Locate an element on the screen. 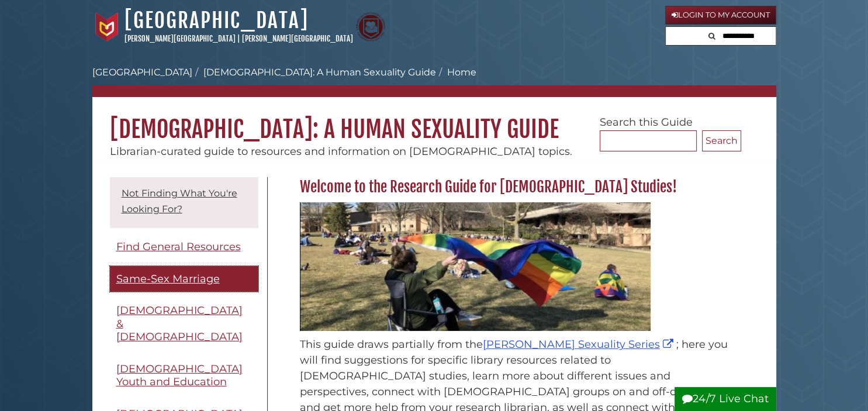 The width and height of the screenshot is (868, 411). nav: breadcrumb is located at coordinates (434, 81).